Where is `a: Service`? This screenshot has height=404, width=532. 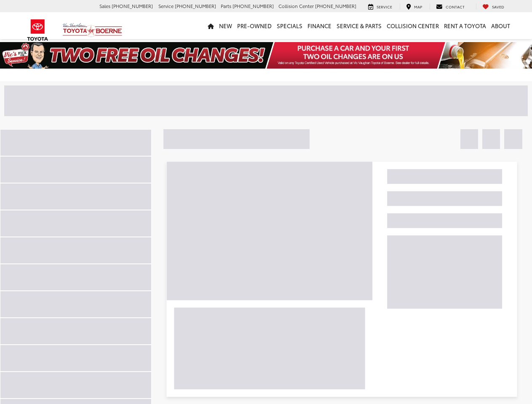 a: Service is located at coordinates (380, 7).